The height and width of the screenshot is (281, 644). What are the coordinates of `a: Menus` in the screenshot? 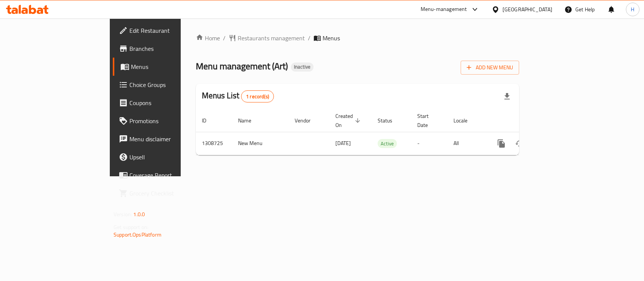 It's located at (165, 67).